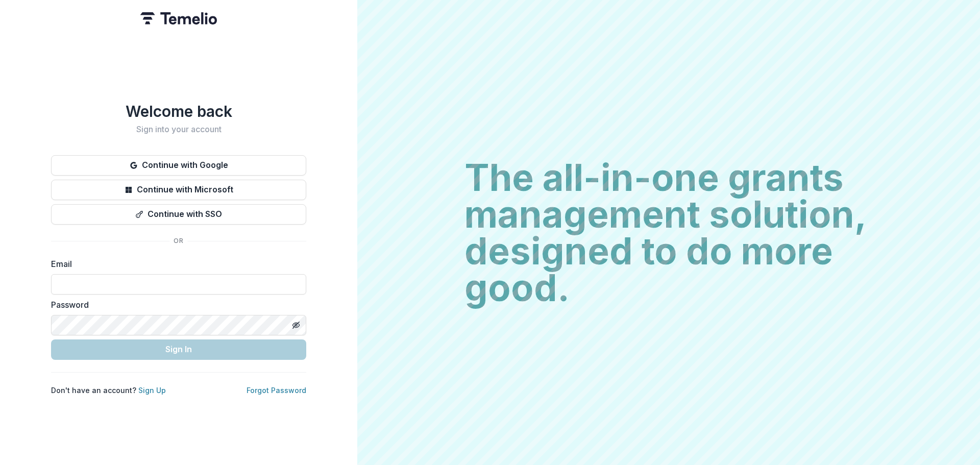 The width and height of the screenshot is (980, 465). What do you see at coordinates (179, 165) in the screenshot?
I see `button: Continue with Google` at bounding box center [179, 165].